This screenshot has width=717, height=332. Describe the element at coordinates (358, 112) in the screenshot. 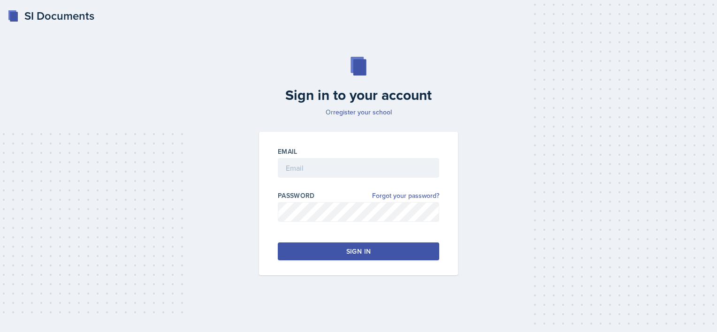

I see `p: Or` at that location.